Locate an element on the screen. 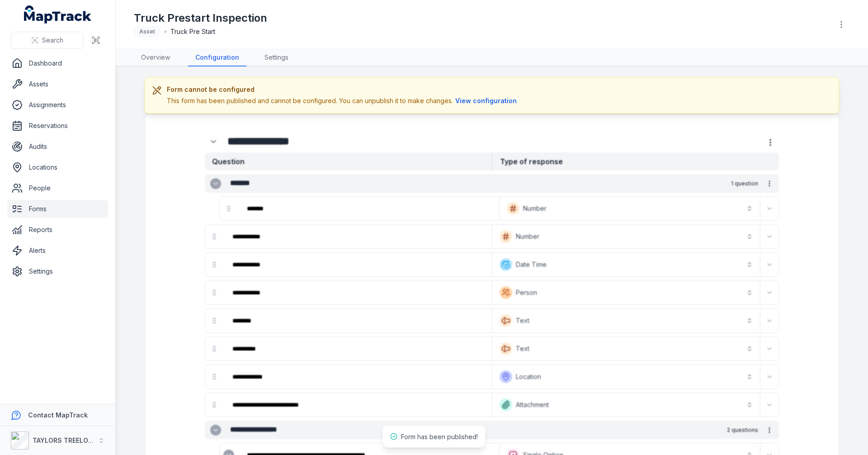 This screenshot has height=455, width=868. a: Reports is located at coordinates (58, 230).